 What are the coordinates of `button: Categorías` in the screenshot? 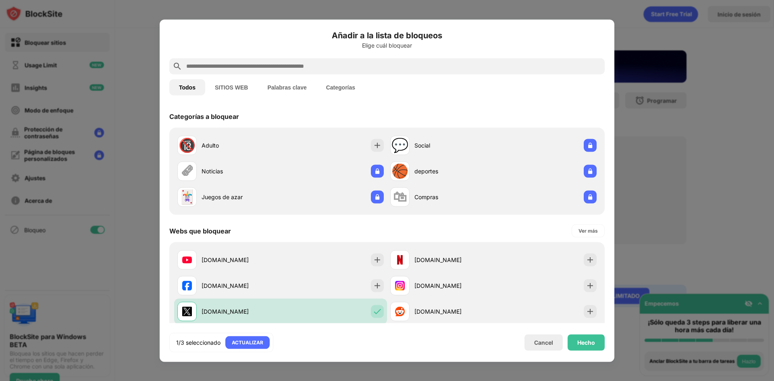 It's located at (341, 87).